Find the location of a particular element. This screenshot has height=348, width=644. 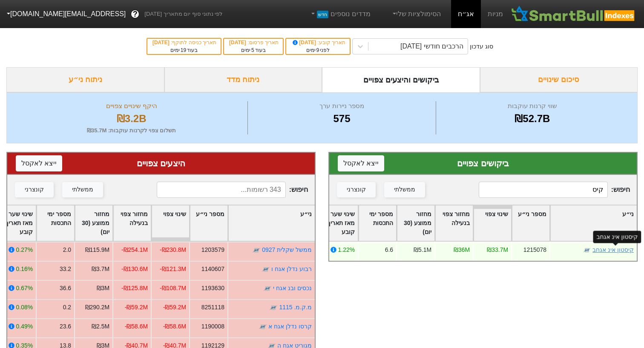

span: 19 is located at coordinates (183, 51).